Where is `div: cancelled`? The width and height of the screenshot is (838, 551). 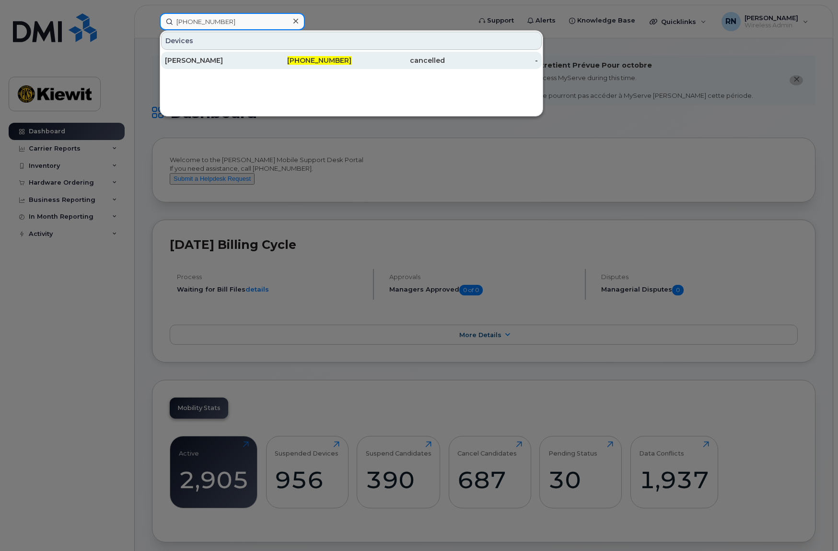
div: cancelled is located at coordinates (398, 60).